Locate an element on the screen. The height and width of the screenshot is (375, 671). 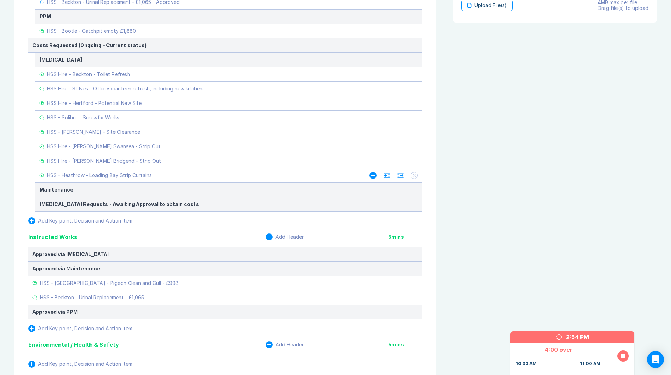
div: 10:30 AM is located at coordinates (526, 364).